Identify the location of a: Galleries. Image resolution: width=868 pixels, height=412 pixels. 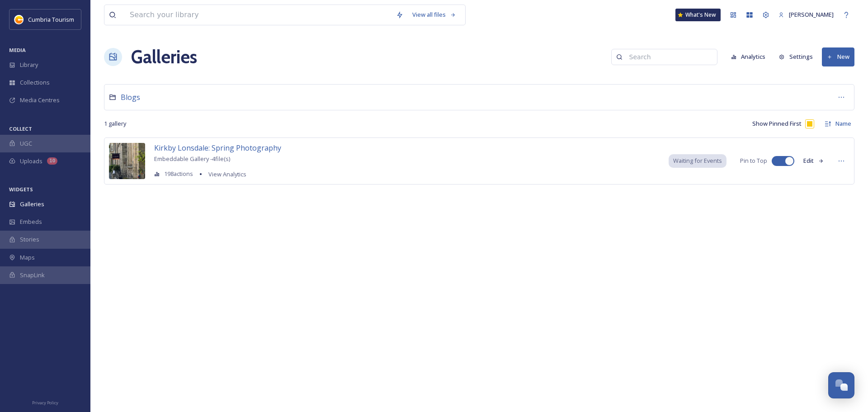
(164, 57).